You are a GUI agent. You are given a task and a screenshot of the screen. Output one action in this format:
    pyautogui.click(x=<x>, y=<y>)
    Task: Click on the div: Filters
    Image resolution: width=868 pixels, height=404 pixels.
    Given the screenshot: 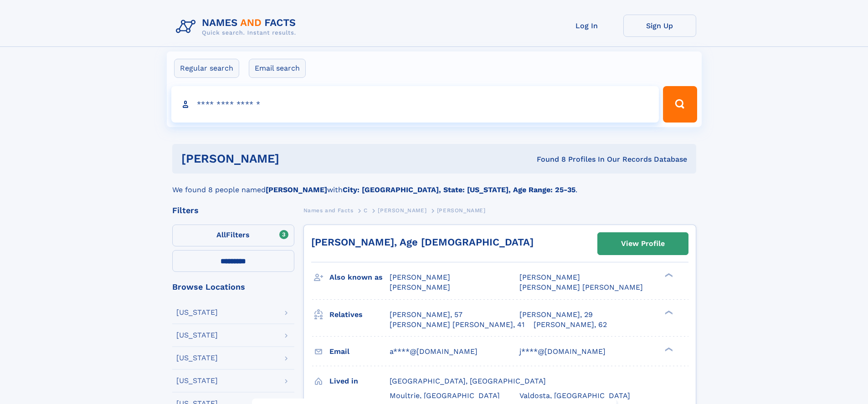 What is the action you would take?
    pyautogui.click(x=233, y=210)
    